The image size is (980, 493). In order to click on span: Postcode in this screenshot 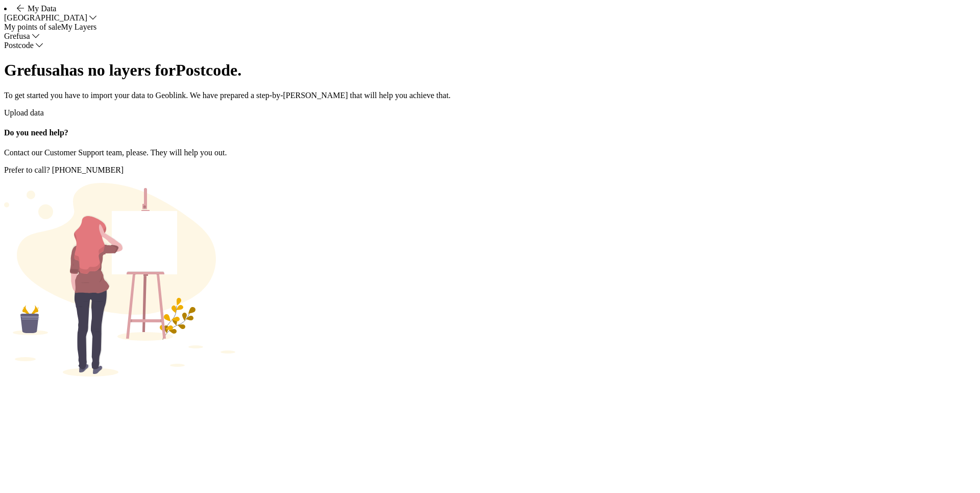, I will do `click(19, 45)`.